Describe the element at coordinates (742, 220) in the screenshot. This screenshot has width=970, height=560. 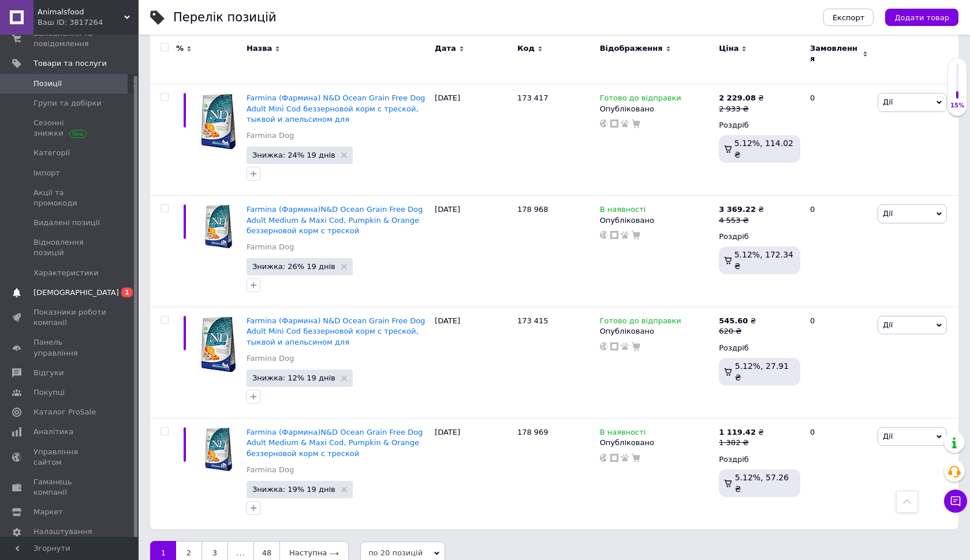
I see `div: 4 553 ₴` at that location.